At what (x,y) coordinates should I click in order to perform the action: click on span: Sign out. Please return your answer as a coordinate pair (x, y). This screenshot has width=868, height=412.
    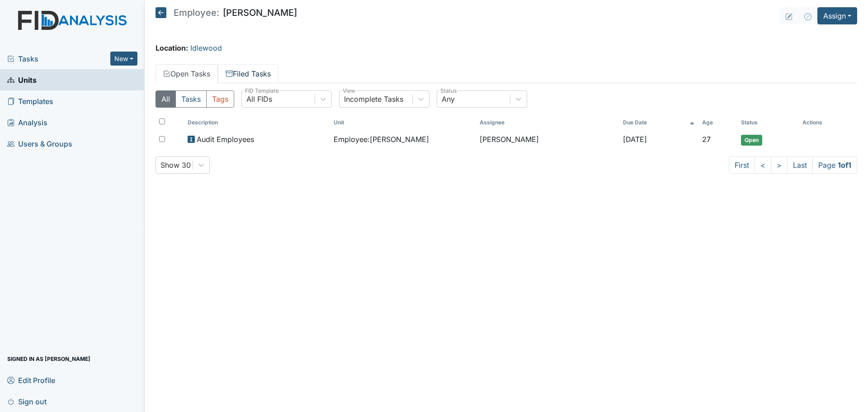
    Looking at the image, I should click on (27, 401).